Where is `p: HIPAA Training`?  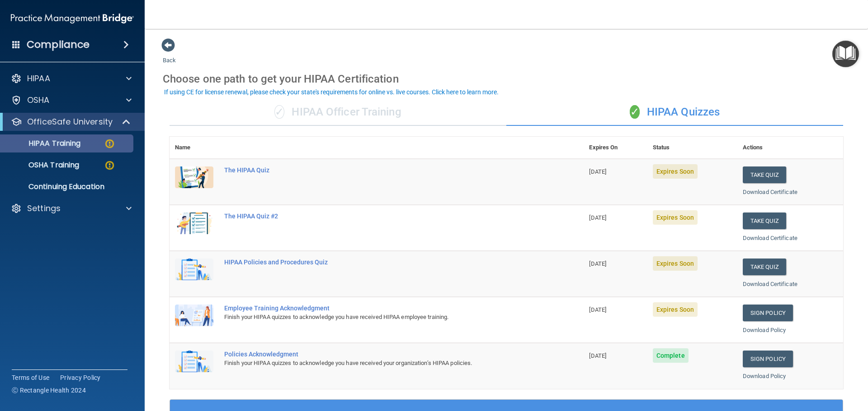 p: HIPAA Training is located at coordinates (42, 144).